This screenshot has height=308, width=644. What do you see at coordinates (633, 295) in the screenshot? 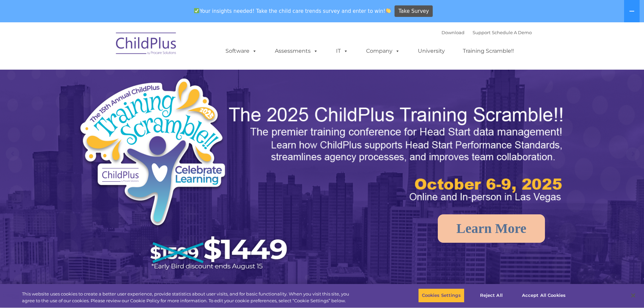
I see `button: Close` at bounding box center [633, 295].